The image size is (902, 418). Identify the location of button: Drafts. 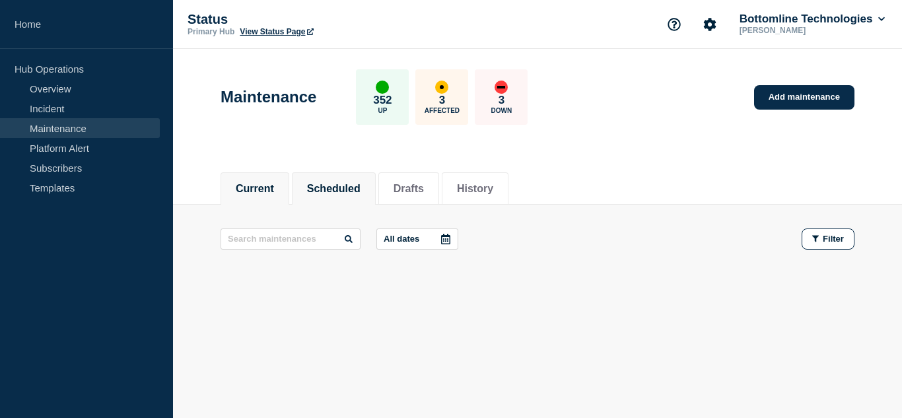
(409, 189).